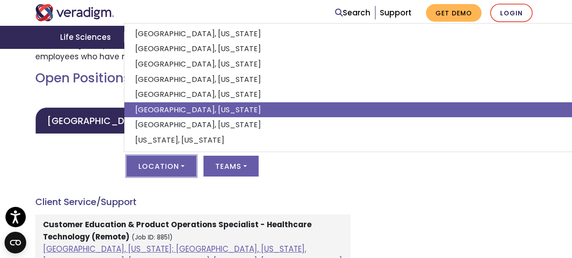  I want to click on small: (Job ID: 8851), so click(152, 237).